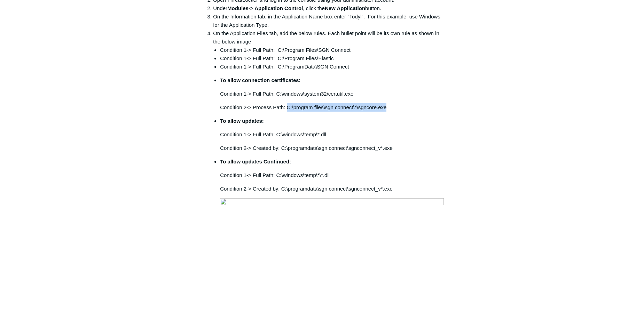 Image resolution: width=644 pixels, height=322 pixels. I want to click on strong: New Application, so click(345, 8).